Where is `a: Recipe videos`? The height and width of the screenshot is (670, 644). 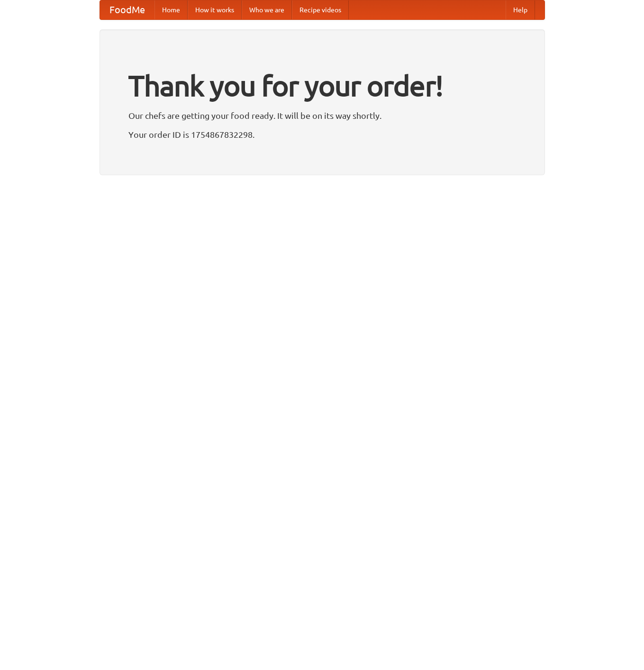
a: Recipe videos is located at coordinates (321, 10).